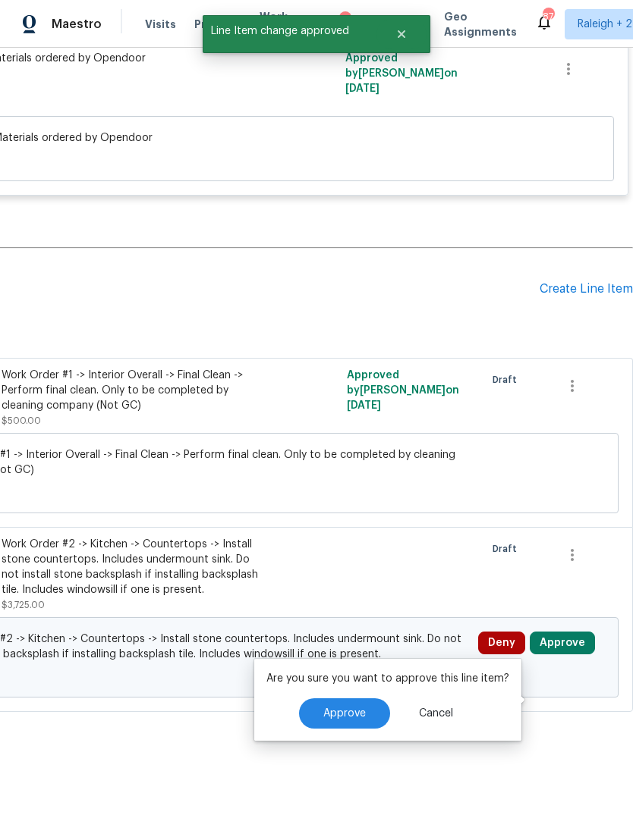 The image size is (633, 815). Describe the element at coordinates (135, 391) in the screenshot. I see `div: Work Order #1 -> Interior Overall -> Final Clean -> Perform final clean. Only to be completed by ...` at that location.